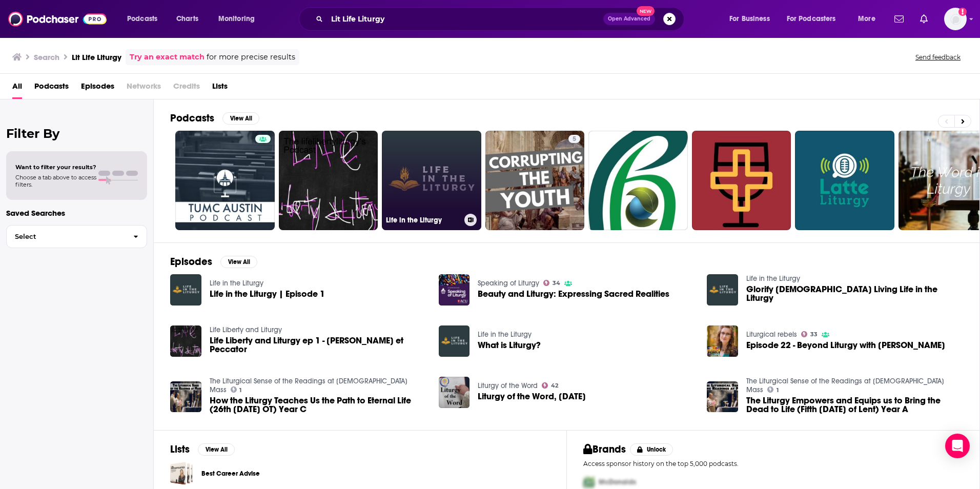  I want to click on h3: Search, so click(46, 57).